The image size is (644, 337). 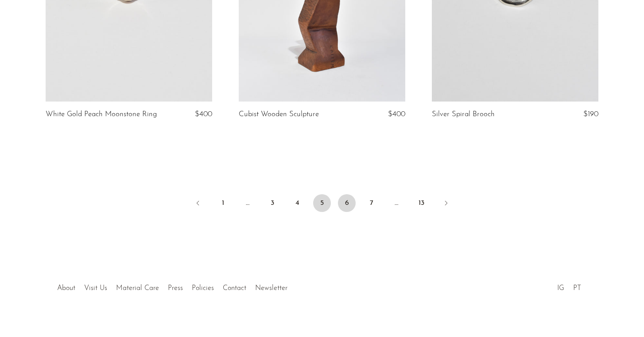 I want to click on a: 3, so click(x=272, y=203).